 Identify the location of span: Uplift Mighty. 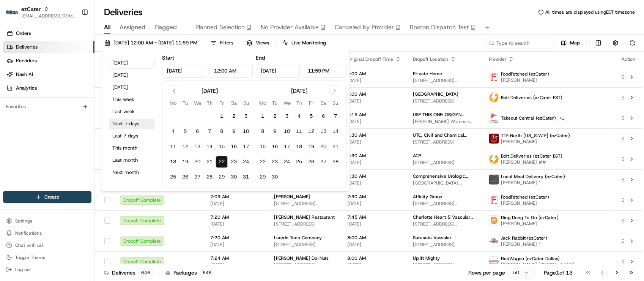
(427, 258).